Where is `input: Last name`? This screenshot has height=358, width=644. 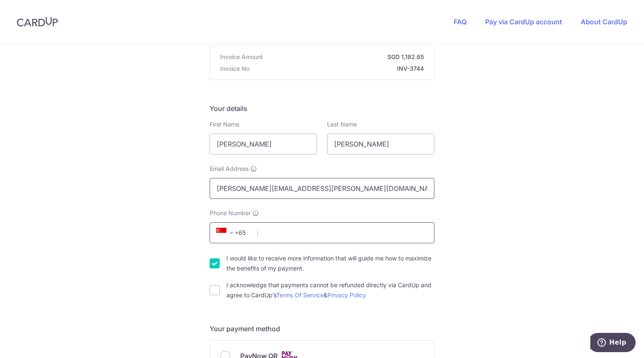 input: Last name is located at coordinates (381, 144).